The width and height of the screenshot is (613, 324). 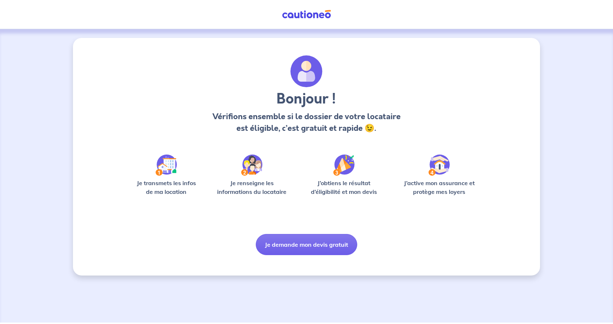 What do you see at coordinates (166, 165) in the screenshot?
I see `img: /static/90a569abe86eec82015bcaae536bd8e6/Step-1.svg` at bounding box center [166, 165].